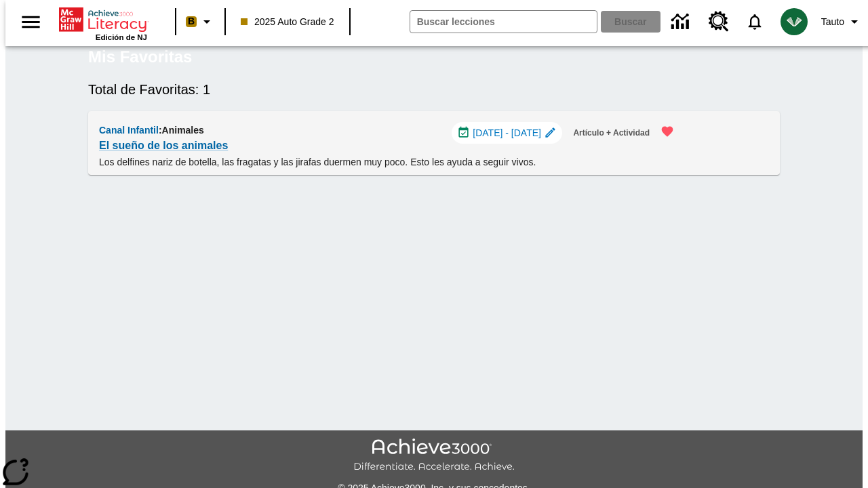  Describe the element at coordinates (140, 57) in the screenshot. I see `h5: Mis Favoritas` at that location.